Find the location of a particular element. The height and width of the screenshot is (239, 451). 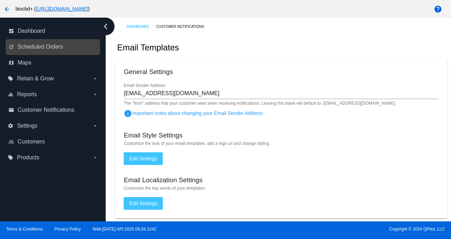

span: Products is located at coordinates (28, 158).